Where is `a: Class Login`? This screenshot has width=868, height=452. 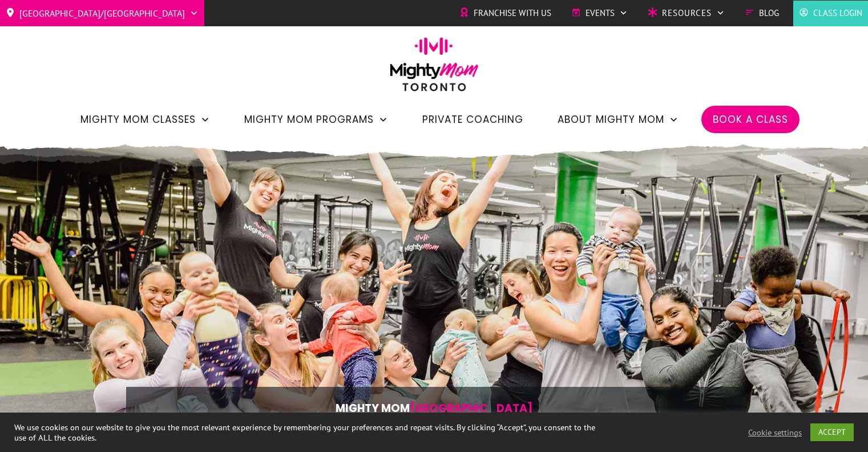
a: Class Login is located at coordinates (831, 13).